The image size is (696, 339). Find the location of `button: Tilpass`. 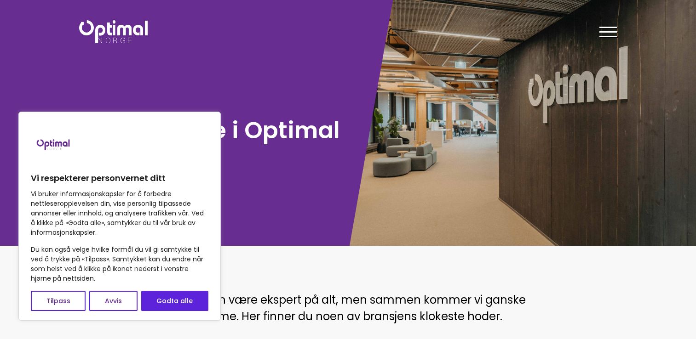

button: Tilpass is located at coordinates (58, 301).